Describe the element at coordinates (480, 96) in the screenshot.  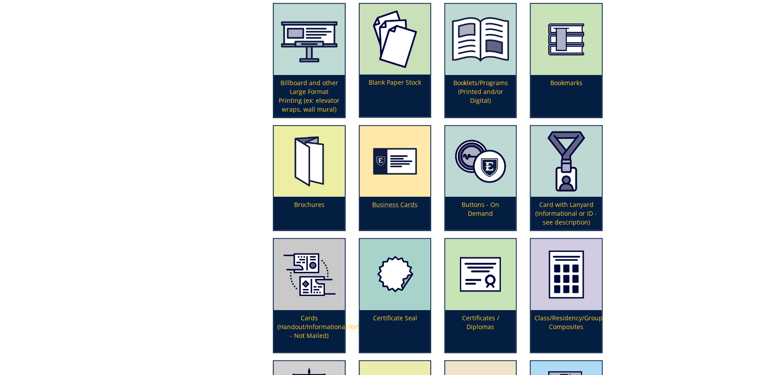
I see `p: Booklets/Programs (Printed and/or Digital)` at that location.